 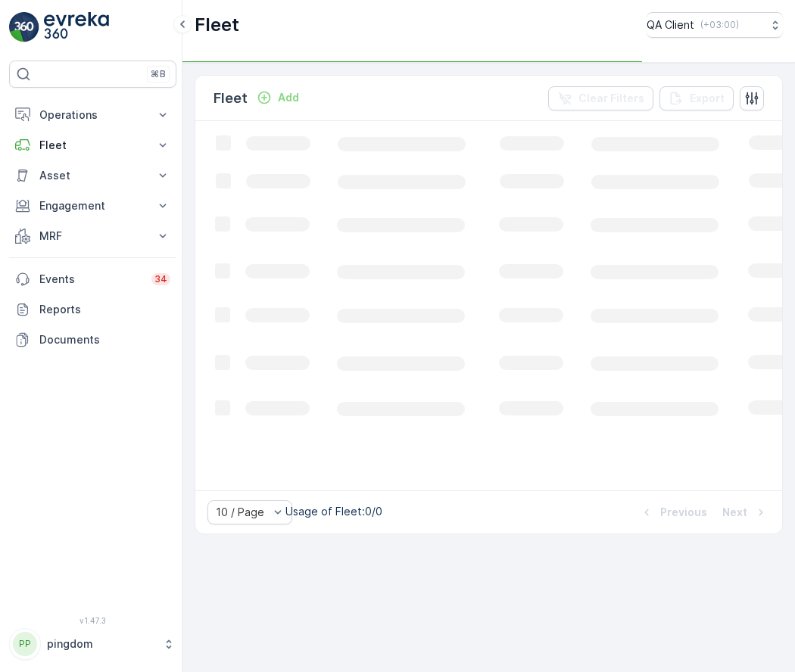 What do you see at coordinates (707, 99) in the screenshot?
I see `p: Export` at bounding box center [707, 99].